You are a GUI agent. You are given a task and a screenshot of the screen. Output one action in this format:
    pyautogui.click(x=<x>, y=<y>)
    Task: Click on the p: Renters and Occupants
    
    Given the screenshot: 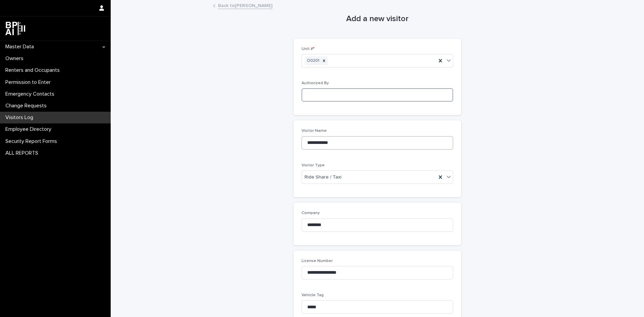 What is the action you would take?
    pyautogui.click(x=34, y=71)
    